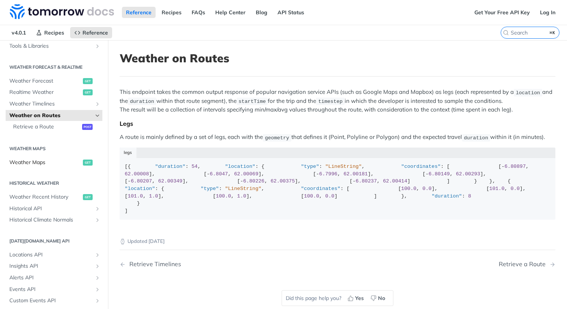 Image resolution: width=567 pixels, height=309 pixels. What do you see at coordinates (497, 188) in the screenshot?
I see `span: 101.0` at bounding box center [497, 188].